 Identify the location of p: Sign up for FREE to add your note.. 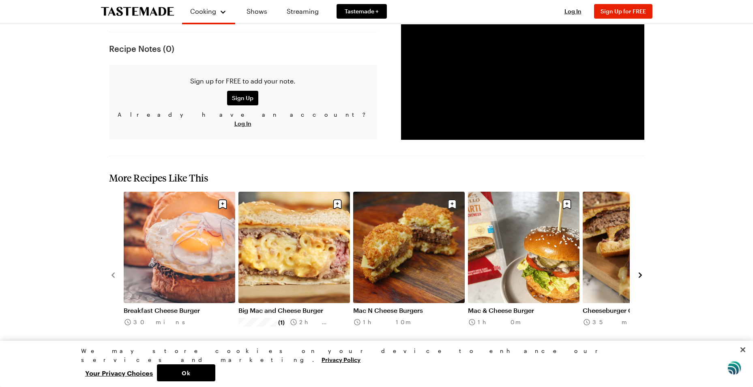
(243, 81).